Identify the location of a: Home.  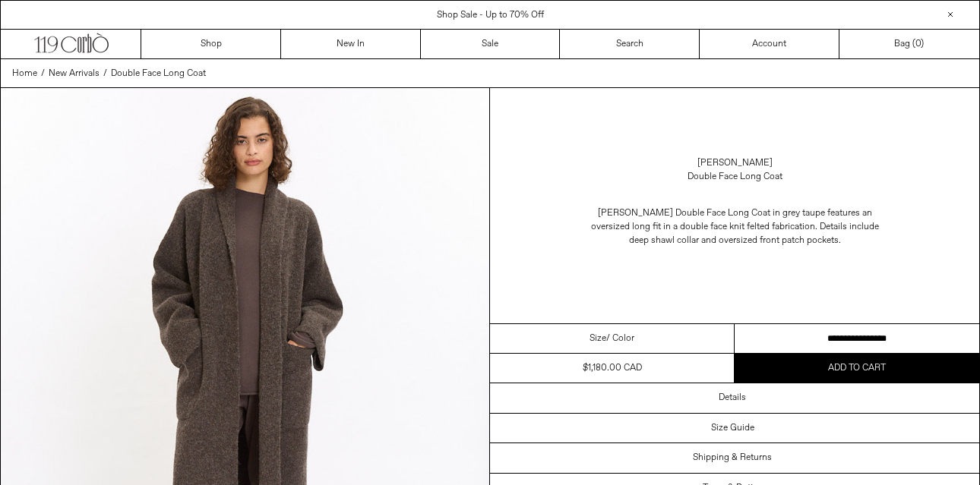
(24, 74).